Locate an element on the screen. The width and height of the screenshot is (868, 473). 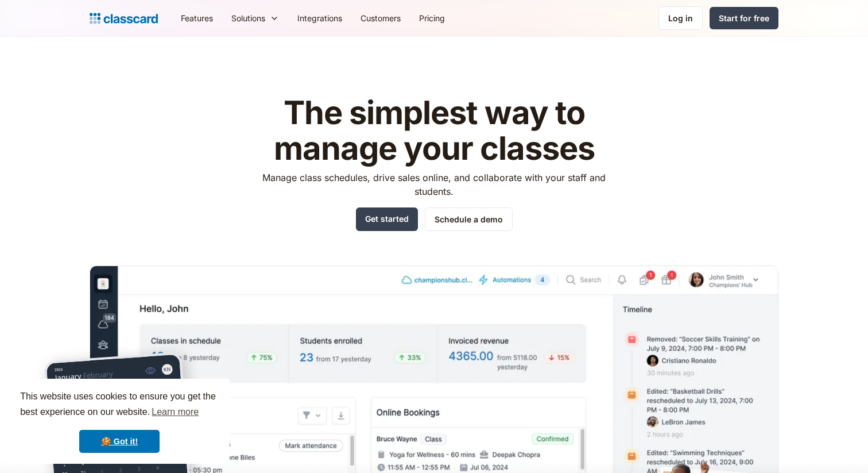
div: Log in is located at coordinates (681, 18).